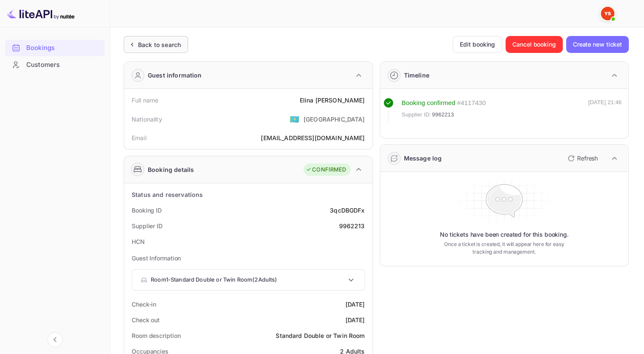  What do you see at coordinates (144, 304) in the screenshot?
I see `div: Check-in` at bounding box center [144, 304].